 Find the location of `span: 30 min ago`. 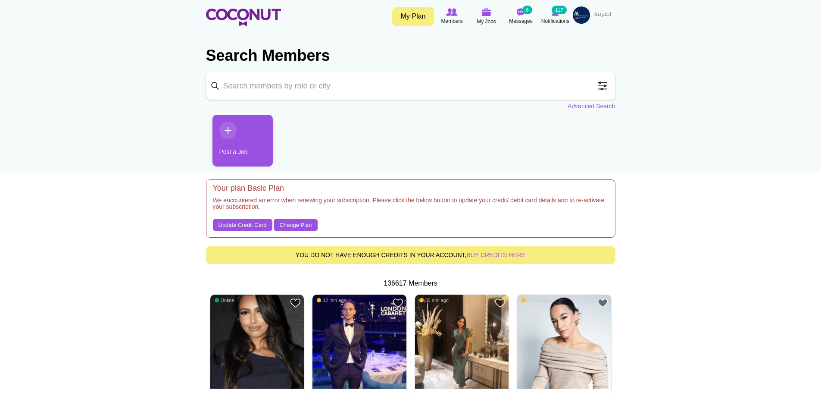

span: 30 min ago is located at coordinates (434, 300).